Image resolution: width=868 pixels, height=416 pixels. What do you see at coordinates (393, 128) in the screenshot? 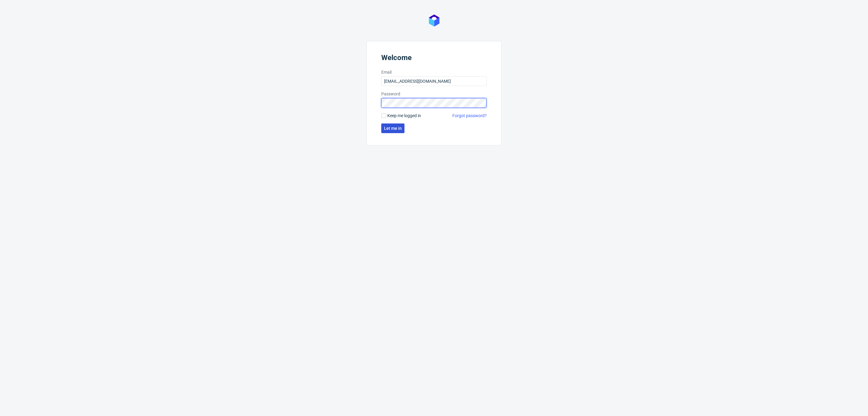
I see `span: Let me in` at bounding box center [393, 128].